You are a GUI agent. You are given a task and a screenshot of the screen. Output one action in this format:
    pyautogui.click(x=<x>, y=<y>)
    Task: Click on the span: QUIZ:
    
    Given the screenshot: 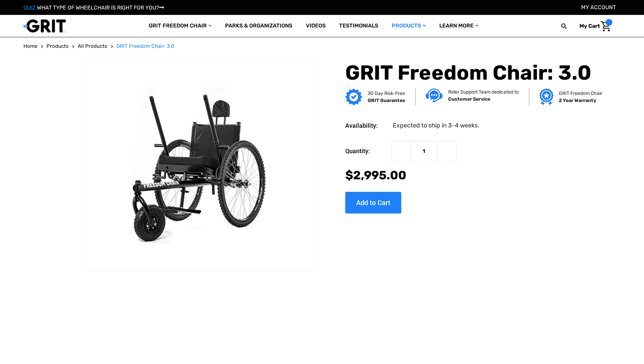 What is the action you would take?
    pyautogui.click(x=30, y=7)
    